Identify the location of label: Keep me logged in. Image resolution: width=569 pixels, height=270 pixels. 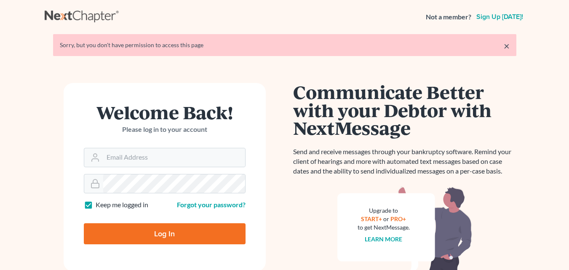
(122, 205).